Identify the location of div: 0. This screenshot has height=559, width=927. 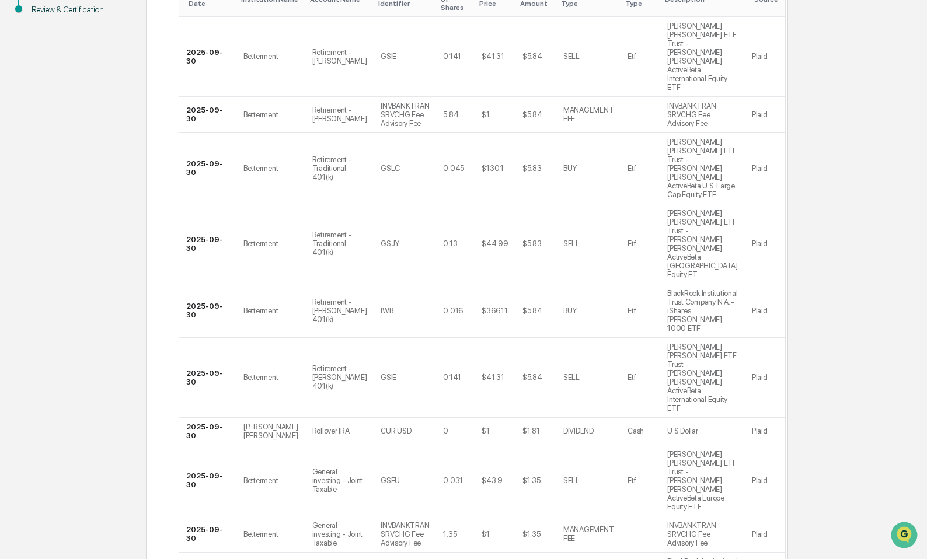
(445, 431).